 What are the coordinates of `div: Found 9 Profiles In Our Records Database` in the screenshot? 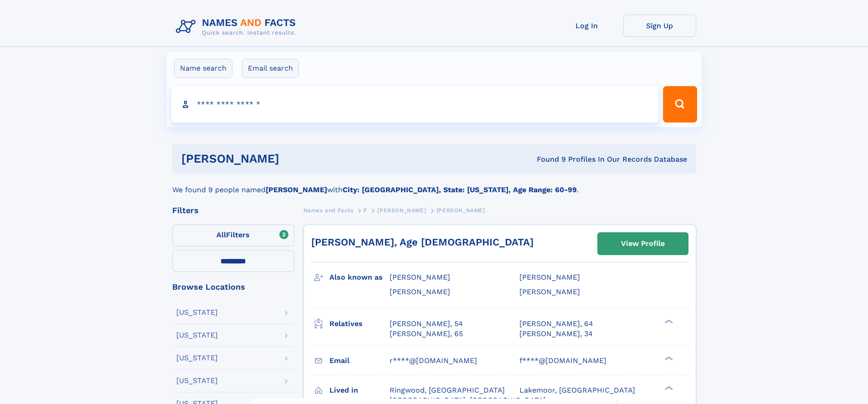 It's located at (547, 160).